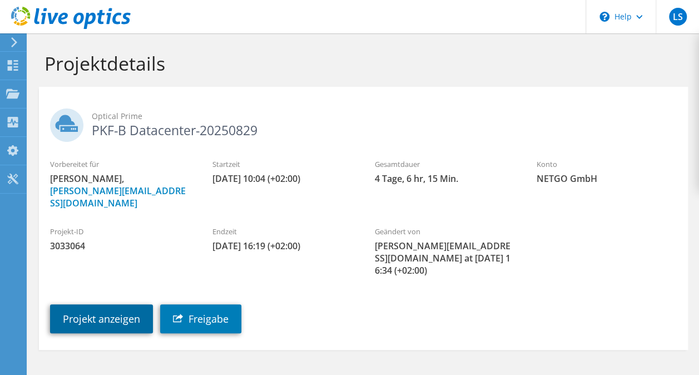  Describe the element at coordinates (120, 246) in the screenshot. I see `span: 3033064` at that location.